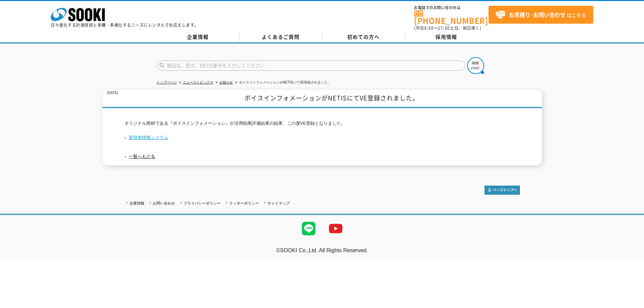 This screenshot has width=644, height=308. I want to click on span: 8:50, so click(429, 28).